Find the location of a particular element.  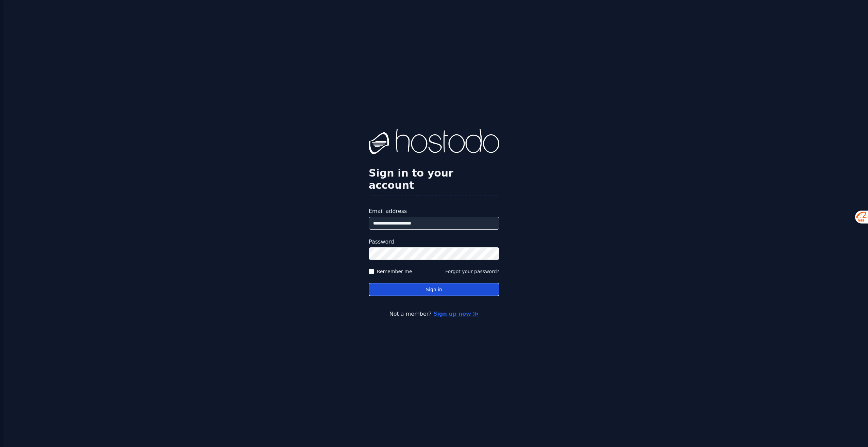

button: Forgot your password? is located at coordinates (472, 271).